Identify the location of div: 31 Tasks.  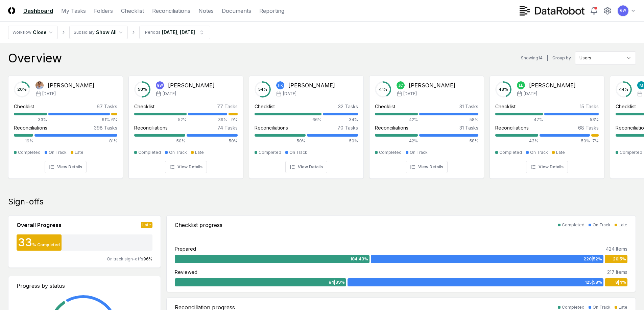
(469, 106).